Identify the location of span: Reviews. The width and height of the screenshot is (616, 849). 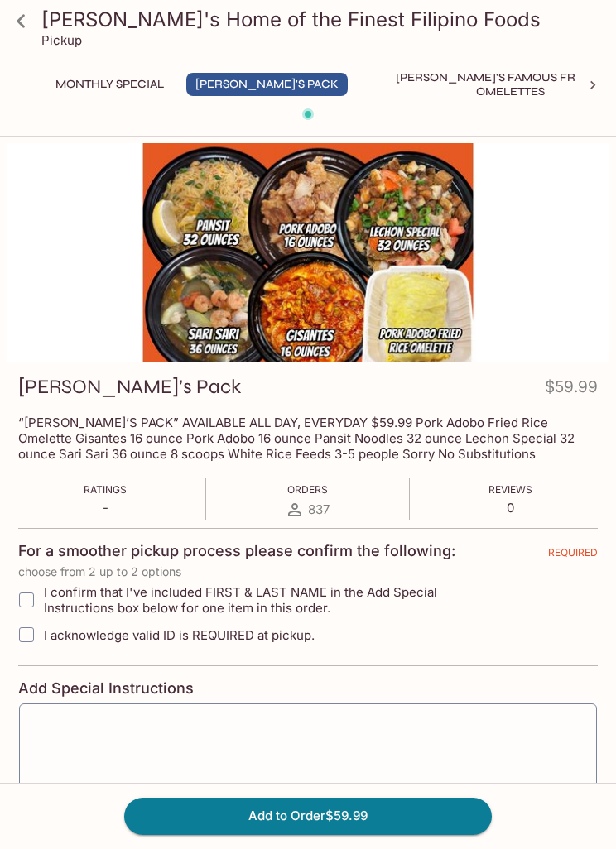
(509, 489).